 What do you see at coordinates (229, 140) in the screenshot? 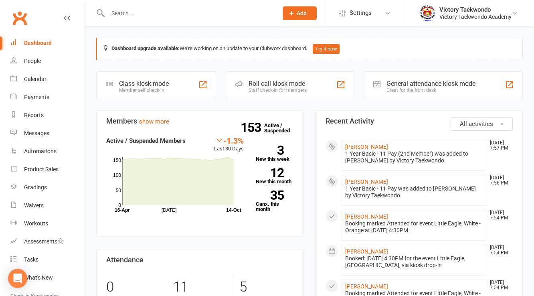
I see `div: -1.3%` at bounding box center [229, 140].